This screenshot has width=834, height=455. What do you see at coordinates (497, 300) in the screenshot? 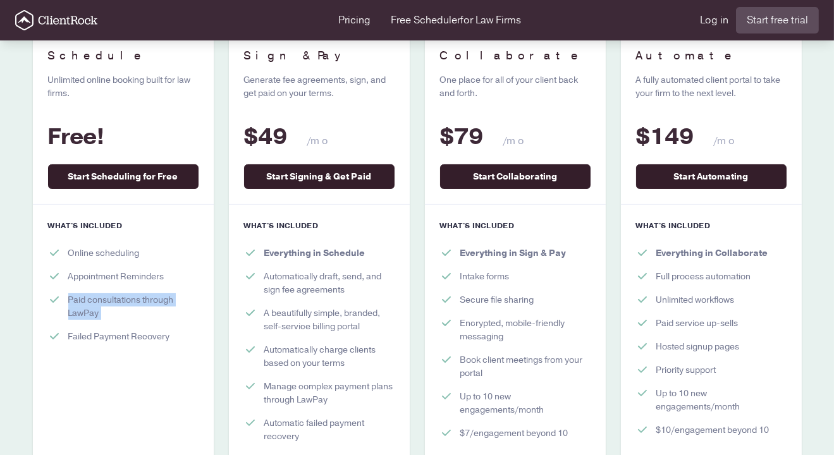
I see `span: Secure file sharing` at bounding box center [497, 300].